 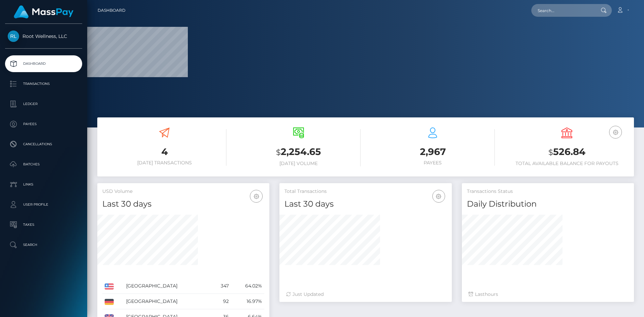 I want to click on input: Search..., so click(x=563, y=10).